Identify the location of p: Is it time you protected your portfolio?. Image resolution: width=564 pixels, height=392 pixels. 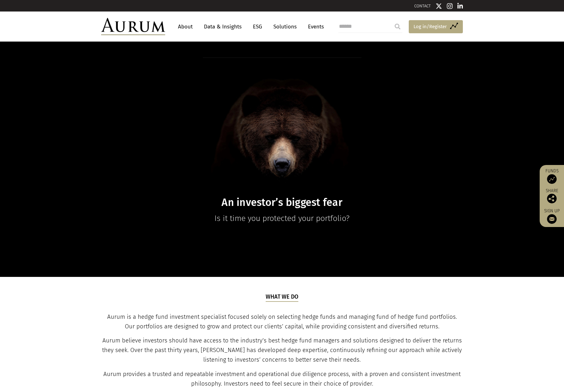
(282, 218).